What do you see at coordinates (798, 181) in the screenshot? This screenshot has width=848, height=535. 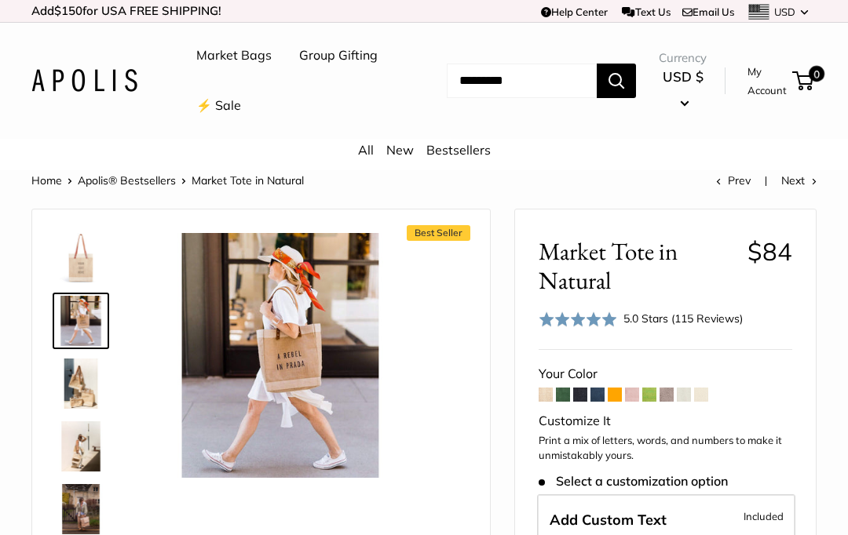 I see `a: Next` at bounding box center [798, 181].